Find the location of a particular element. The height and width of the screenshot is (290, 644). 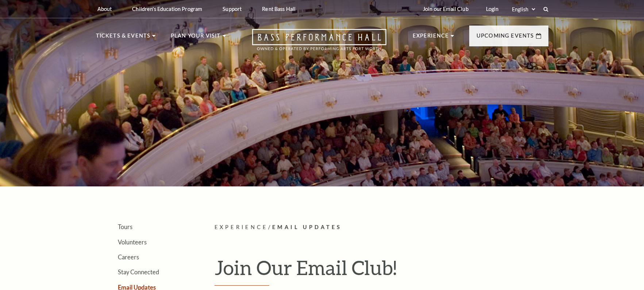

a: Careers is located at coordinates (128, 256).